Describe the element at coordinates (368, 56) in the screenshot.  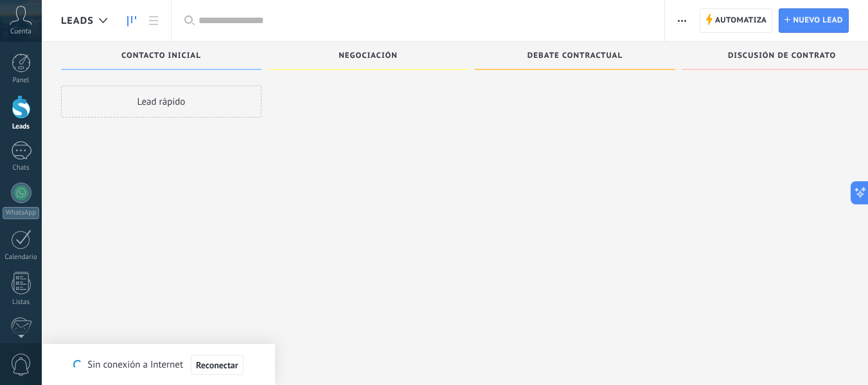
I see `span: Negociación` at that location.